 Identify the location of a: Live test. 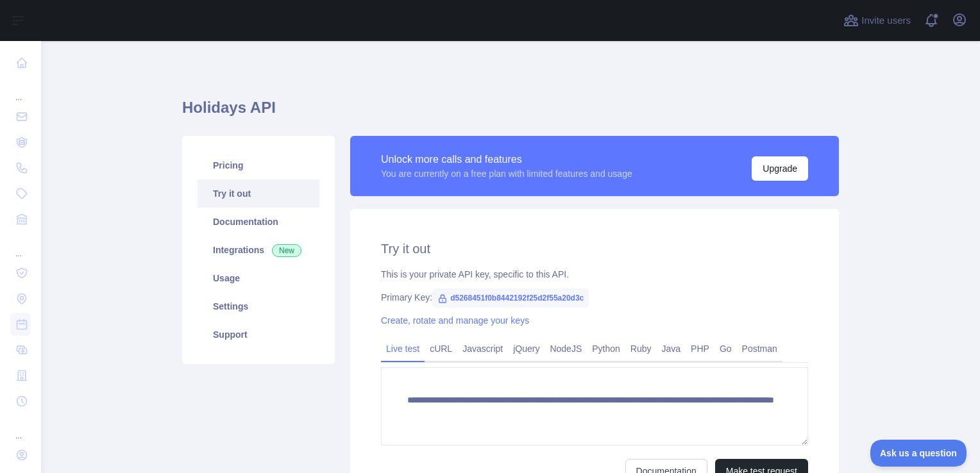
(403, 349).